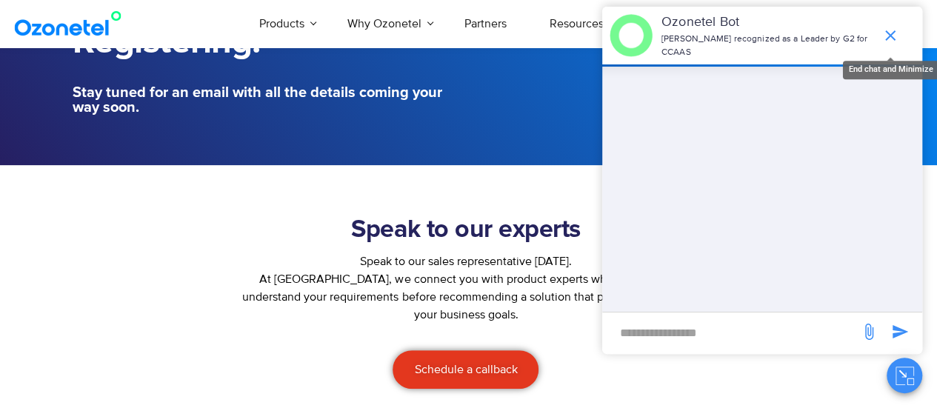  Describe the element at coordinates (767, 22) in the screenshot. I see `p: Ozonetel Bot` at that location.